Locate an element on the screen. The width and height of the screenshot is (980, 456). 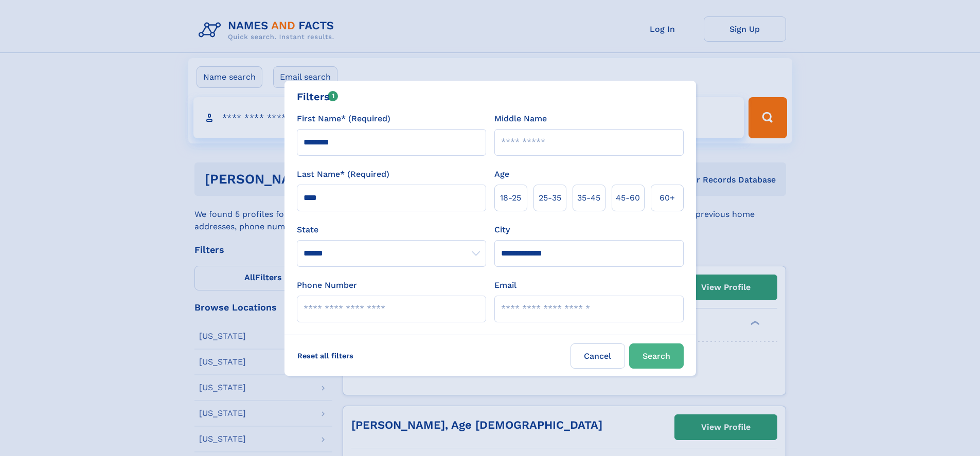
label: Last Name* (Required) is located at coordinates (343, 175).